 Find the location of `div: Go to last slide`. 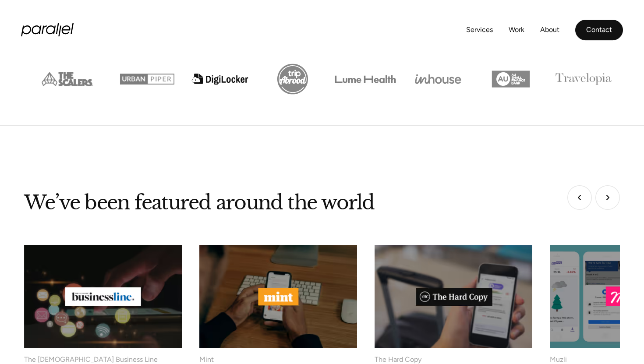

div: Go to last slide is located at coordinates (580, 198).